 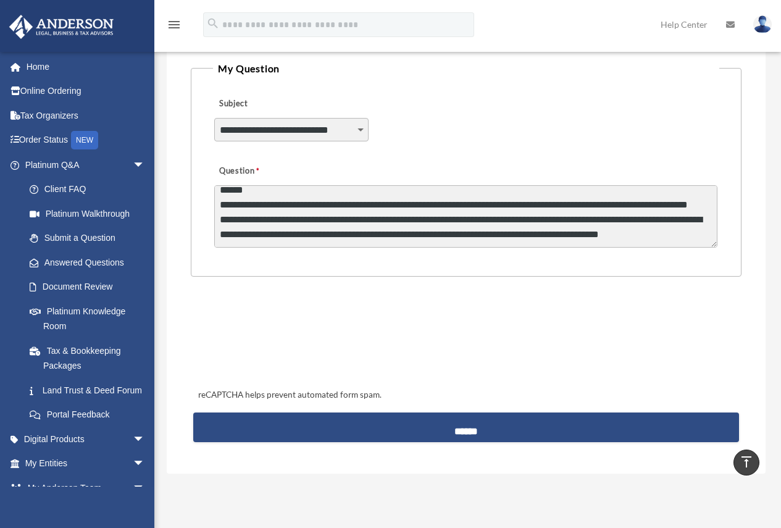 I want to click on img: Anderson Advisors Platinum Portal, so click(x=61, y=27).